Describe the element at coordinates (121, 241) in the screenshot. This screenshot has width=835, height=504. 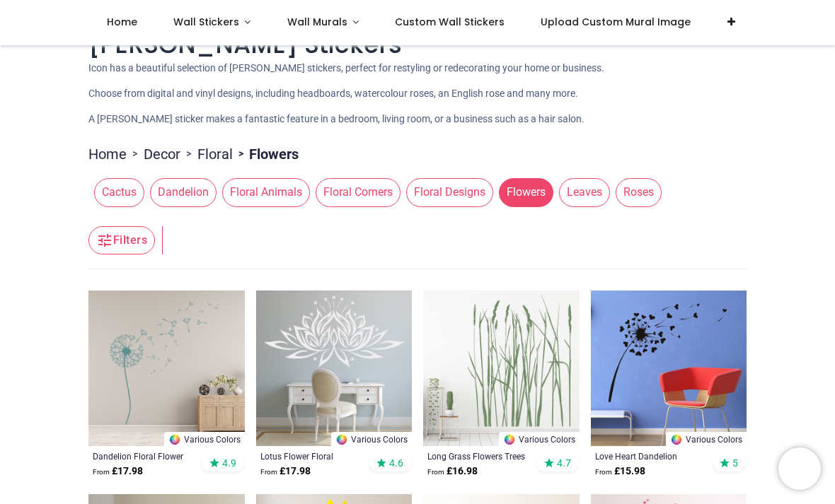
I see `button: Filters` at that location.